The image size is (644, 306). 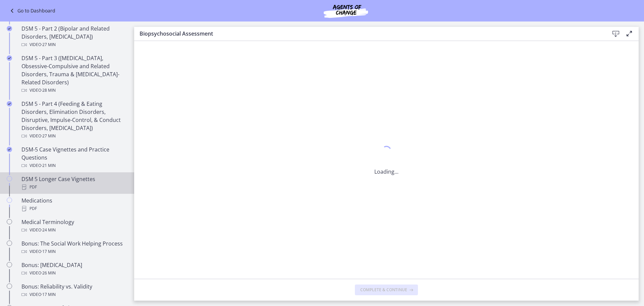 What do you see at coordinates (48, 166) in the screenshot?
I see `span: · 21 min` at bounding box center [48, 166].